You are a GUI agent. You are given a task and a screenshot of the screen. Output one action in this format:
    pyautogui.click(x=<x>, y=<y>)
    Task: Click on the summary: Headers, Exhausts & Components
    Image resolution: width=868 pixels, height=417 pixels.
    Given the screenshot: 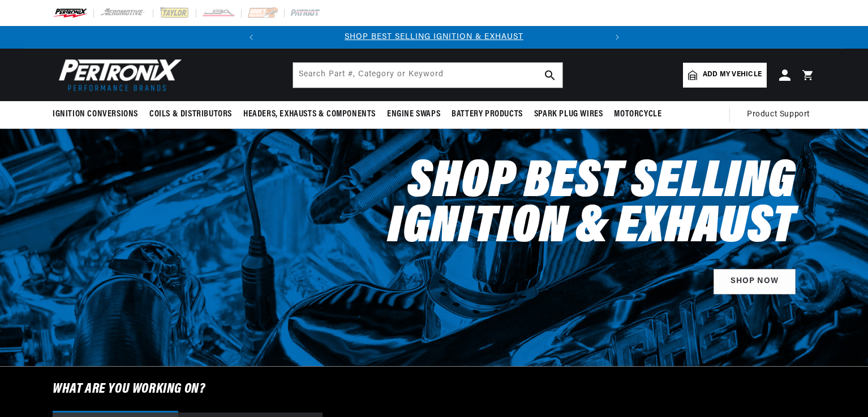 What is the action you would take?
    pyautogui.click(x=310, y=115)
    